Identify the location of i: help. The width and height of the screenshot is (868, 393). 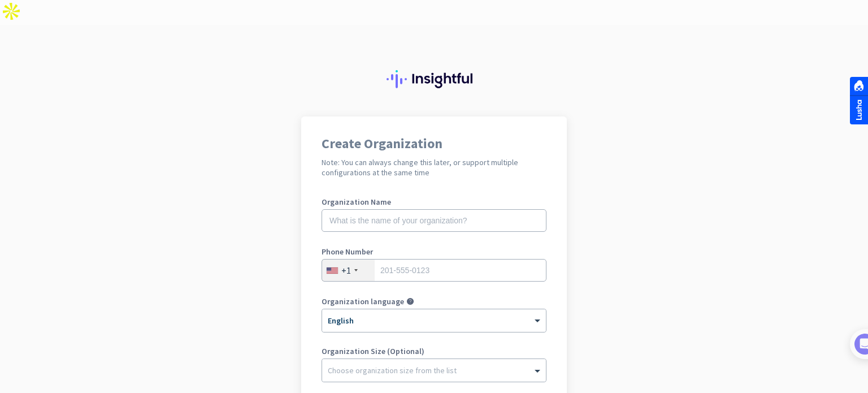
(410, 301).